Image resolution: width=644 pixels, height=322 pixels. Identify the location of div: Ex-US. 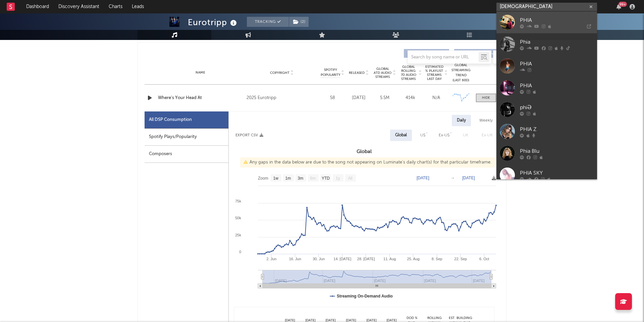
(444, 135).